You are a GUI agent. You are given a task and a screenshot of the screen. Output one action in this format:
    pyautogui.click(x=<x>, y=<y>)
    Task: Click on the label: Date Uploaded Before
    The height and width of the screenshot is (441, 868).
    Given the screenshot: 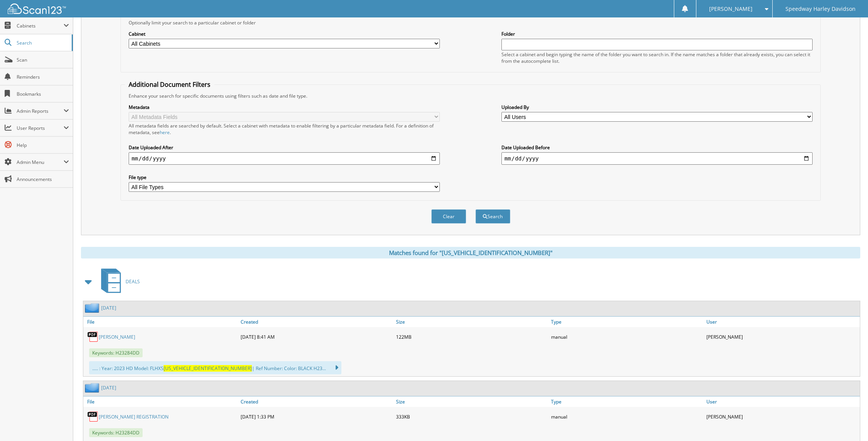 What is the action you would take?
    pyautogui.click(x=657, y=147)
    